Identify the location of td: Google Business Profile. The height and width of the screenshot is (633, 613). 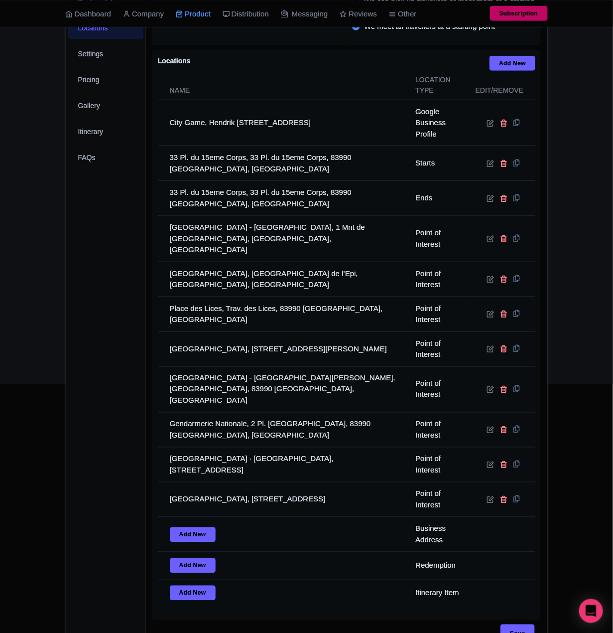
(439, 123).